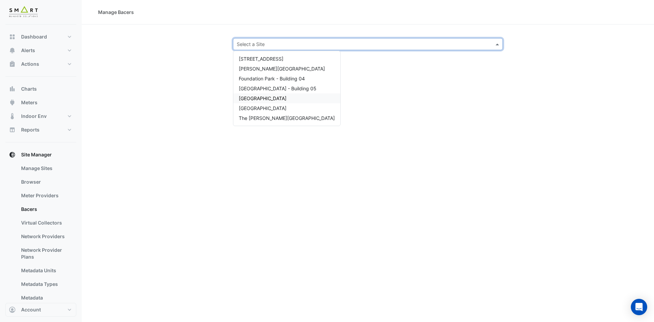 This screenshot has height=322, width=654. What do you see at coordinates (41, 102) in the screenshot?
I see `button: Meters` at bounding box center [41, 102].